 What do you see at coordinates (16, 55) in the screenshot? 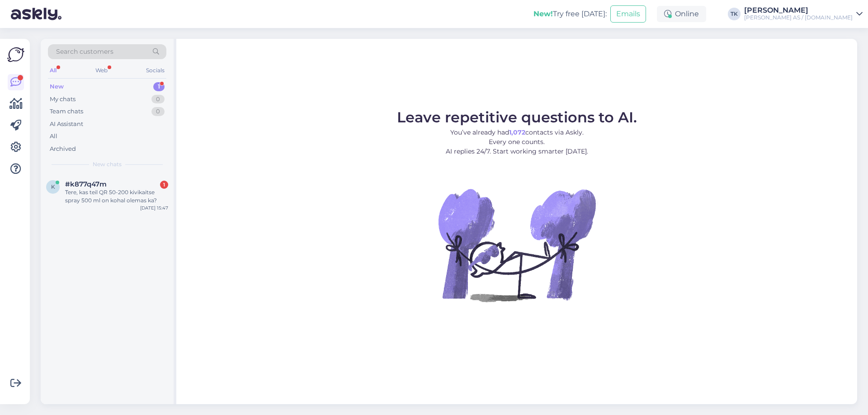
I see `img: Askly Logo` at bounding box center [16, 55].